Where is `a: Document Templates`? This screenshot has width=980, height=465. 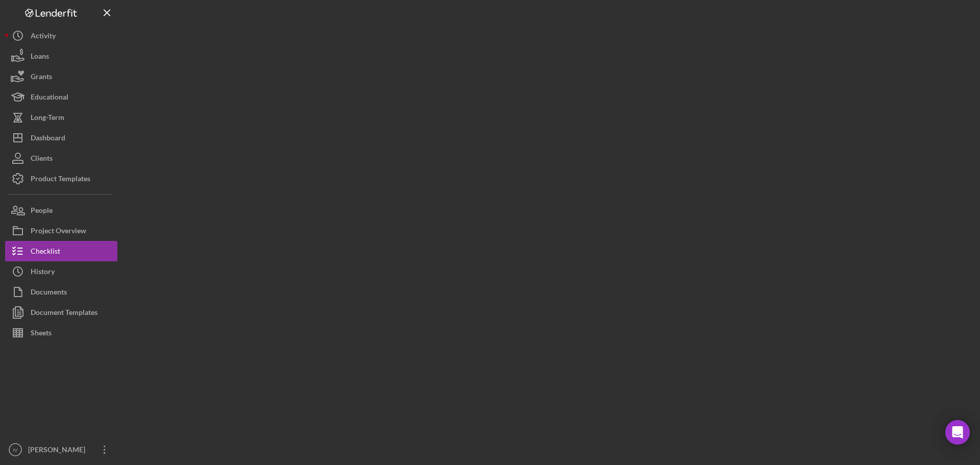 a: Document Templates is located at coordinates (61, 313).